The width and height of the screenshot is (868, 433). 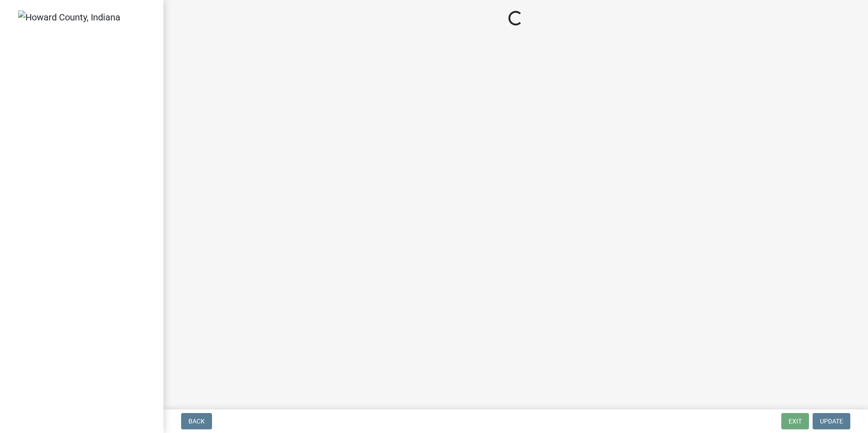 I want to click on button: Back, so click(x=196, y=421).